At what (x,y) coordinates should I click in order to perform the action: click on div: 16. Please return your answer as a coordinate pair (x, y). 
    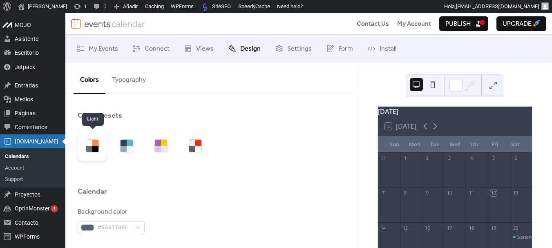
    Looking at the image, I should click on (427, 228).